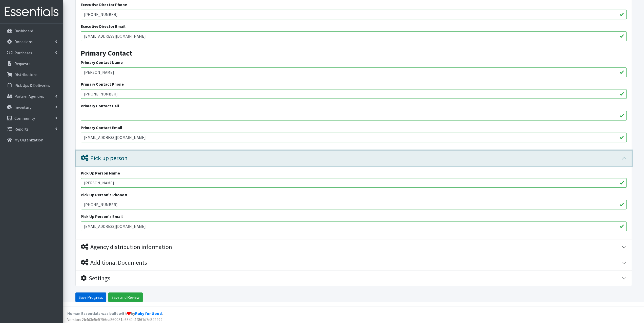 This screenshot has width=644, height=323. What do you see at coordinates (32, 96) in the screenshot?
I see `a: Partner Agencies` at bounding box center [32, 96].